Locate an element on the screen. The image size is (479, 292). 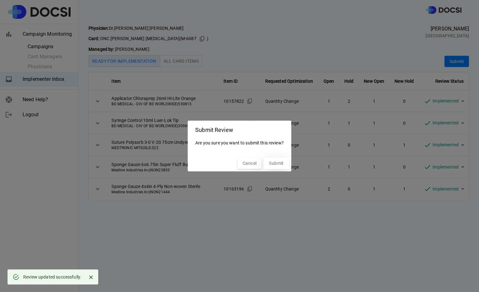
div: Review updated successfully. is located at coordinates (52, 277).